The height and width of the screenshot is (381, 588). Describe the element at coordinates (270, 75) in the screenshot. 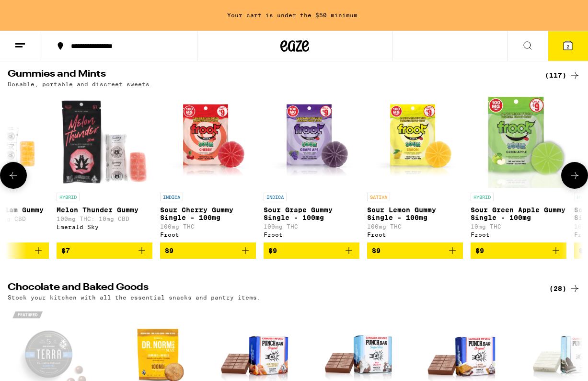

I see `h2: Gummies and Mints` at that location.